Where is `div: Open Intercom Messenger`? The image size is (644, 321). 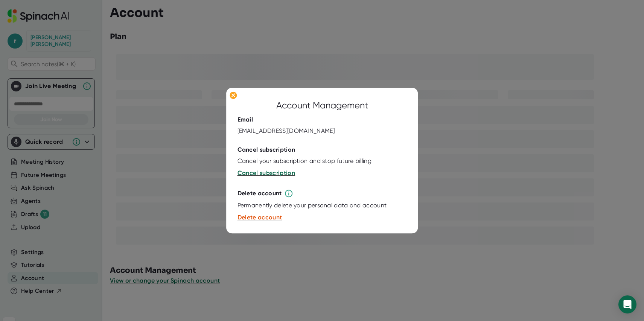
div: Open Intercom Messenger is located at coordinates (627, 305).